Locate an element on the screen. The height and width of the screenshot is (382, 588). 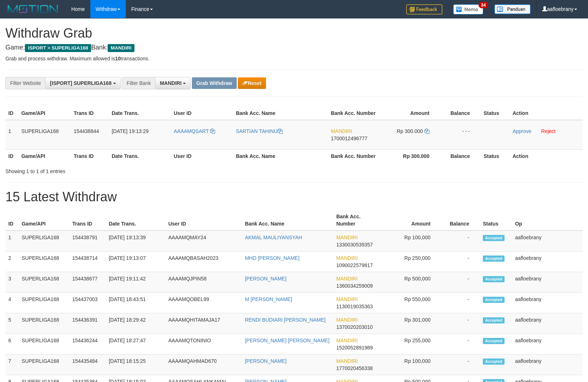
td: AAAAMQMAY24 is located at coordinates (204, 241).